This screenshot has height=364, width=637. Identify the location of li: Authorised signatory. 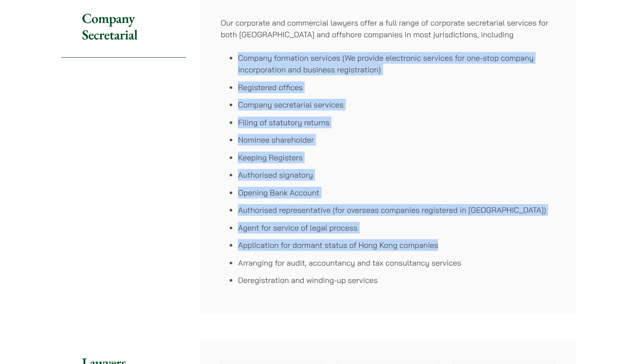
(396, 175).